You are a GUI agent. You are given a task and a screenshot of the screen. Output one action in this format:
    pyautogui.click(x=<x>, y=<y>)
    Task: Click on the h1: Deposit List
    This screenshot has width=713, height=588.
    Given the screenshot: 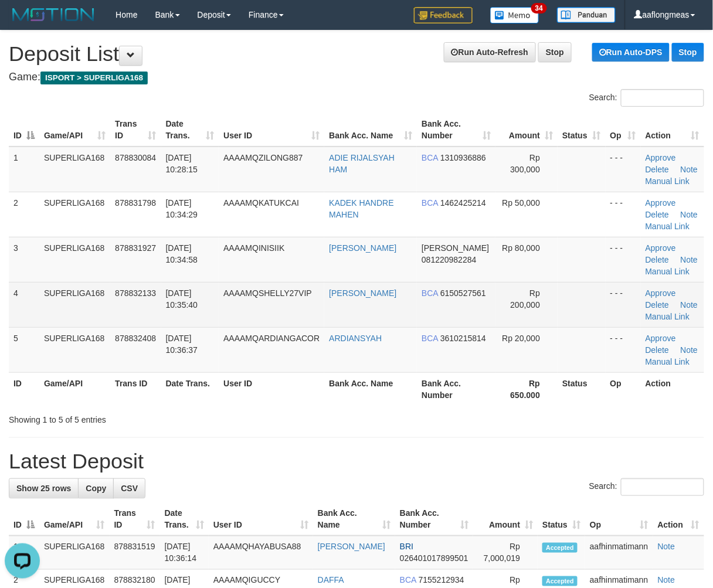 What is the action you would take?
    pyautogui.click(x=356, y=54)
    